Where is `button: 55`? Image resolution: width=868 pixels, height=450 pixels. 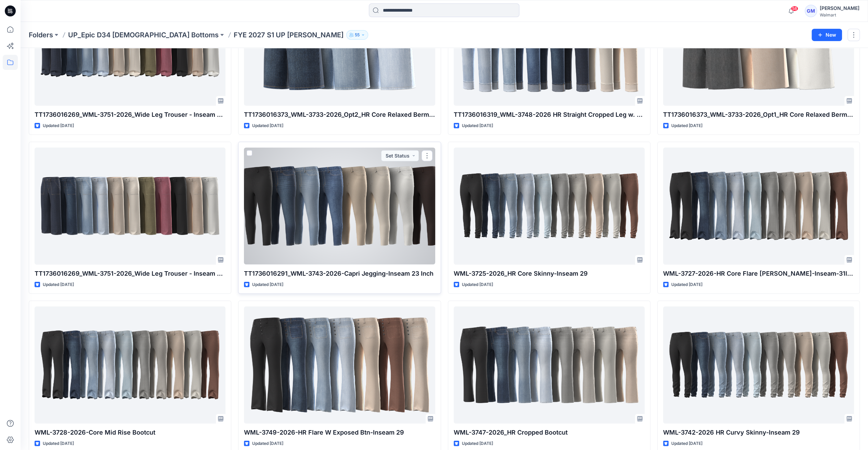
button: 55 is located at coordinates (357, 35).